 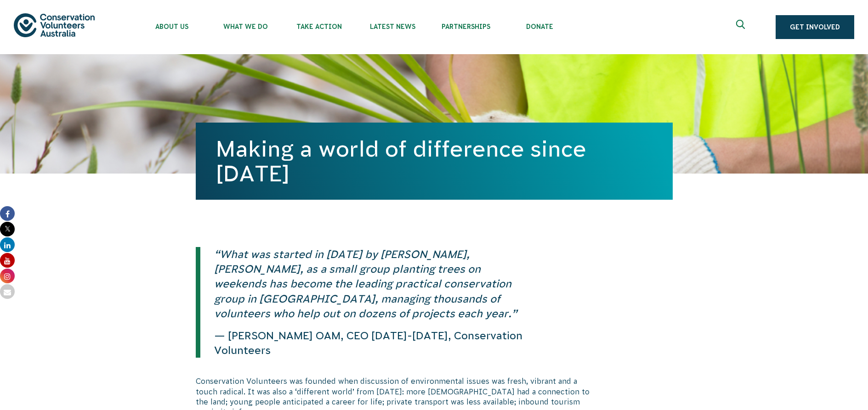 What do you see at coordinates (54, 25) in the screenshot?
I see `img: logo.svg` at bounding box center [54, 25].